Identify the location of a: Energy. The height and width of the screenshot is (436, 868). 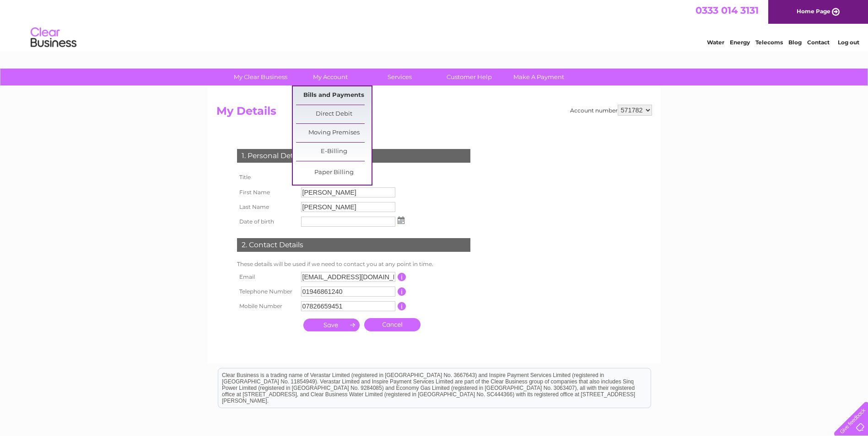
(740, 42).